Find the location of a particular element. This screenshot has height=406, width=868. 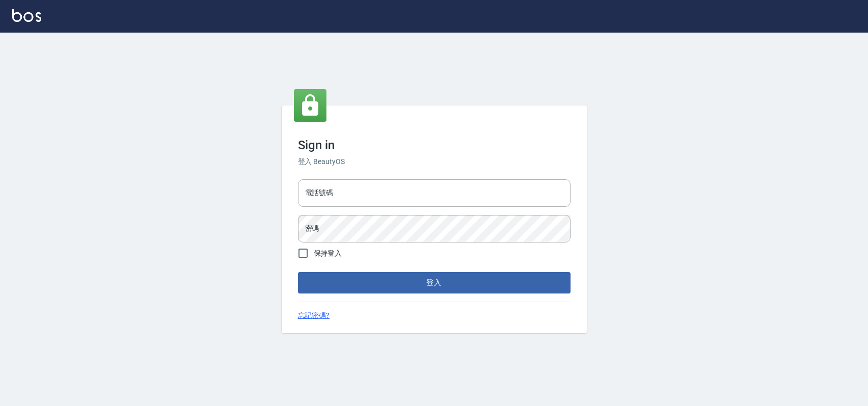

span: 保持登入 is located at coordinates (328, 253).